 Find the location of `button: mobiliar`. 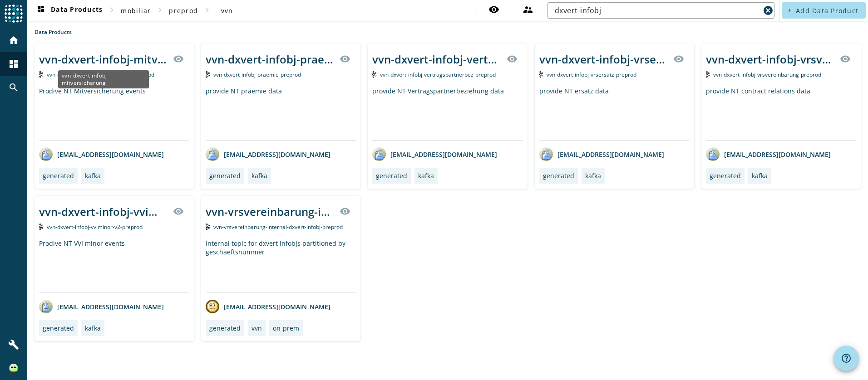

button: mobiliar is located at coordinates (136, 10).